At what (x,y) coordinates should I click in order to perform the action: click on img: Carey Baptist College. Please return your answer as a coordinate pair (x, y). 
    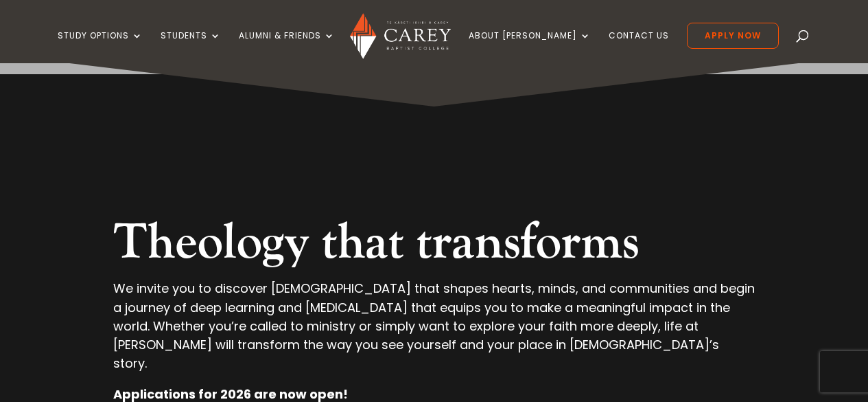
    Looking at the image, I should click on (400, 36).